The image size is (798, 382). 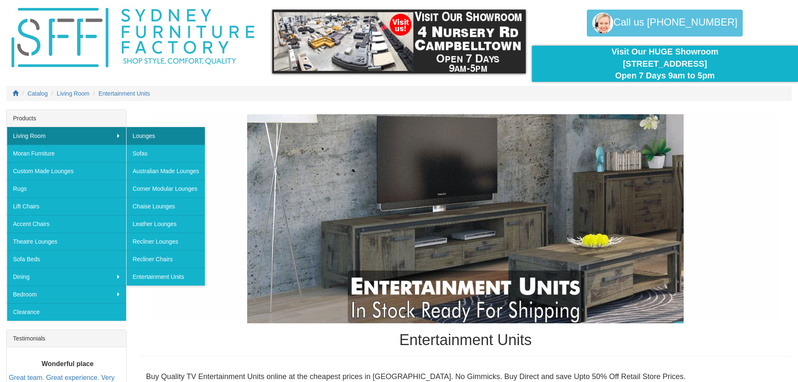 I want to click on a: Leather Lounges, so click(x=166, y=224).